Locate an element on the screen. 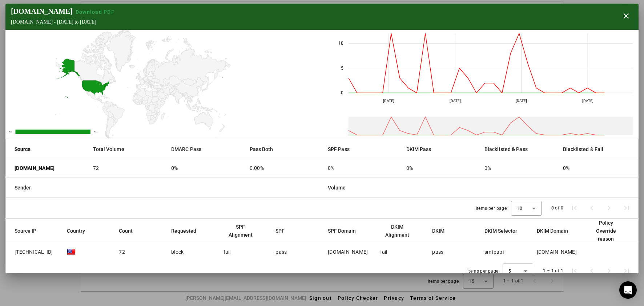  text: 10 is located at coordinates (341, 43).